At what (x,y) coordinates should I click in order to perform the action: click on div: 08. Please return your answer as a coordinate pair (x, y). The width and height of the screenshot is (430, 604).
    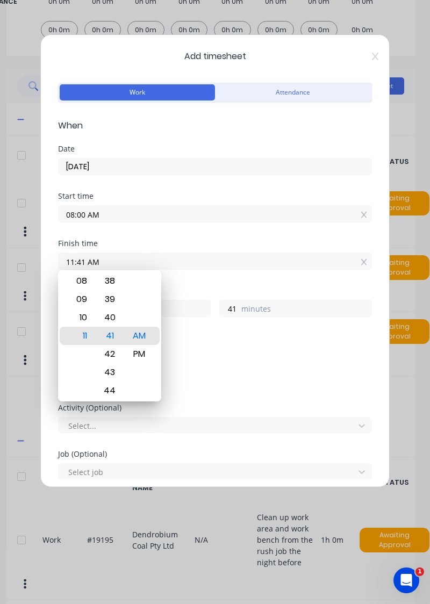
    Looking at the image, I should click on (80, 281).